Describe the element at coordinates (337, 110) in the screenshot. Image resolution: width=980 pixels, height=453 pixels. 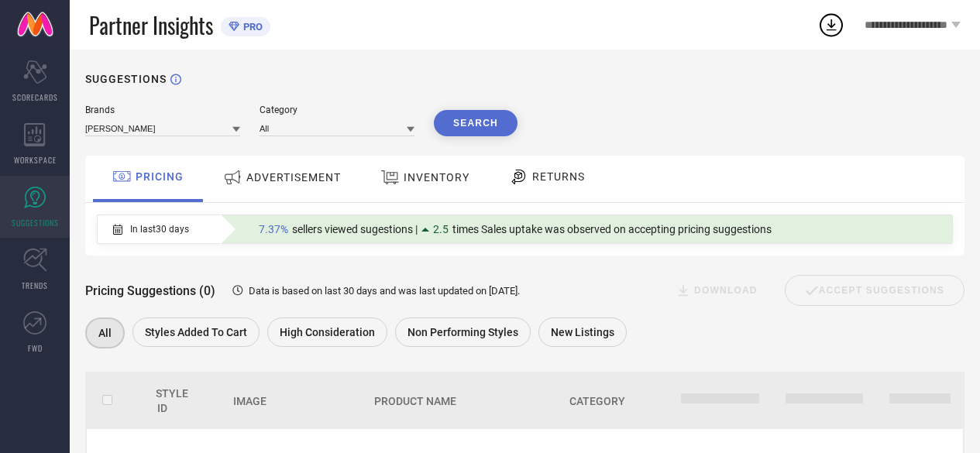
I see `div: Category` at that location.